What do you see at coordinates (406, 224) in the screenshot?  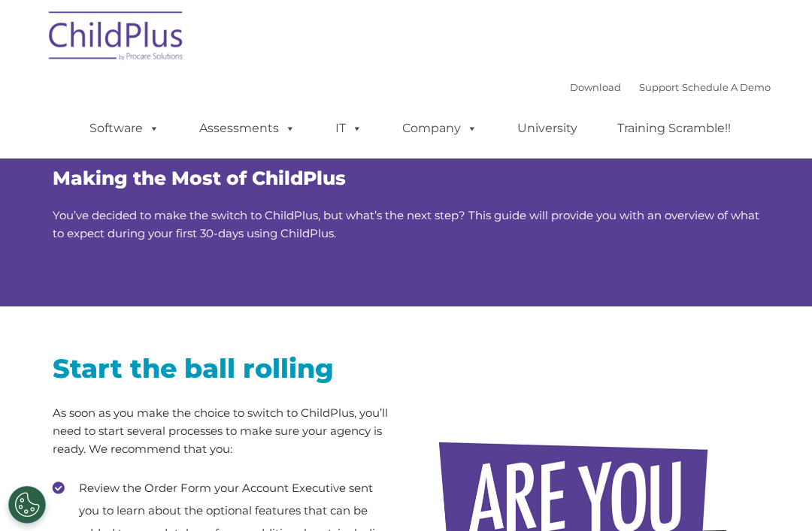 I see `span: You’ve decided to make the switch to ChildPlus, but what’s the next step? This guide will provide...` at bounding box center [406, 224].